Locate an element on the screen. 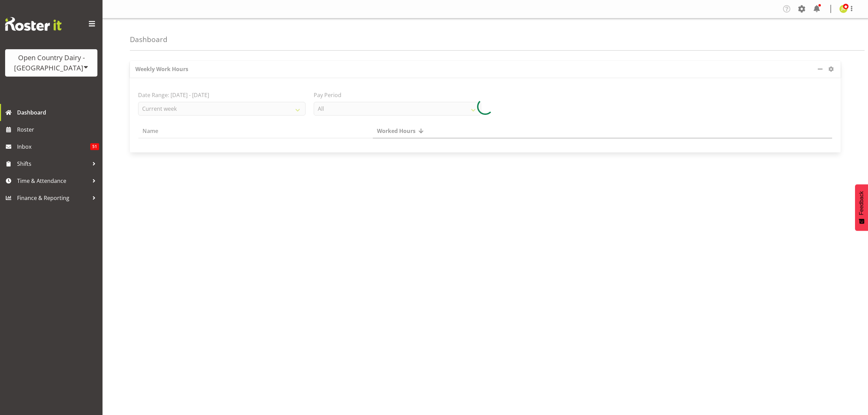 The image size is (868, 415). span: Feedback is located at coordinates (862, 203).